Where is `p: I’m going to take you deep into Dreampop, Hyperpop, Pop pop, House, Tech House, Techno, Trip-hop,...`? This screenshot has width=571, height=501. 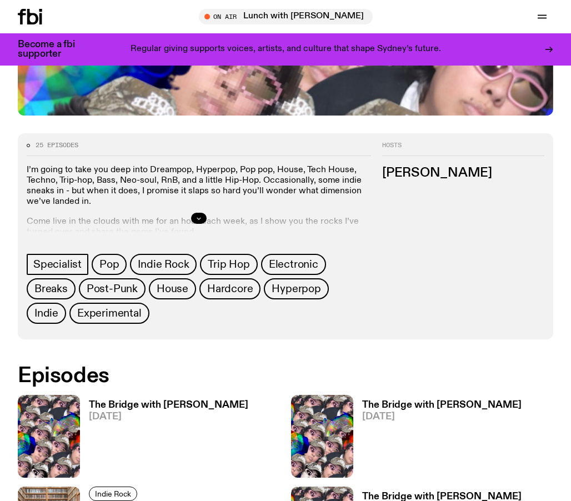
p: I’m going to take you deep into Dreampop, Hyperpop, Pop pop, House, Tech House, Techno, Trip-hop,... is located at coordinates (199, 186).